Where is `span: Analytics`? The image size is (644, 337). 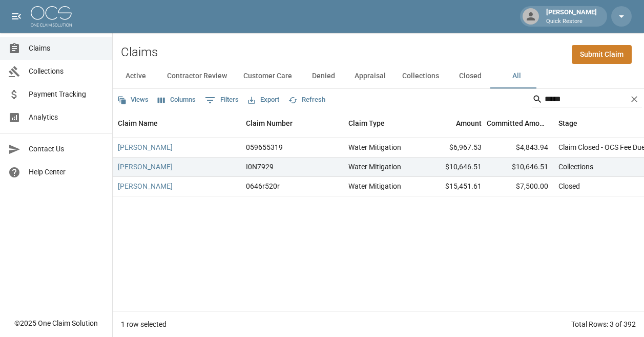 span: Analytics is located at coordinates (66, 117).